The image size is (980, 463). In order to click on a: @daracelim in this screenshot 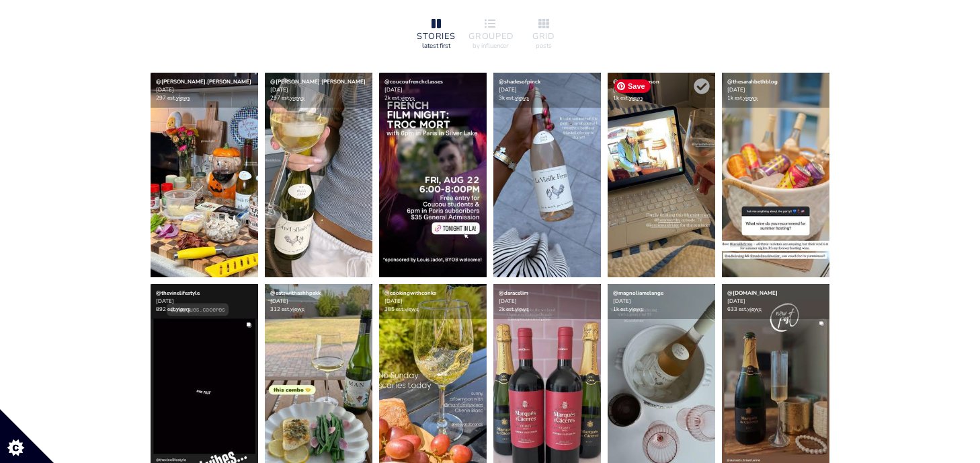, I will do `click(514, 292)`.